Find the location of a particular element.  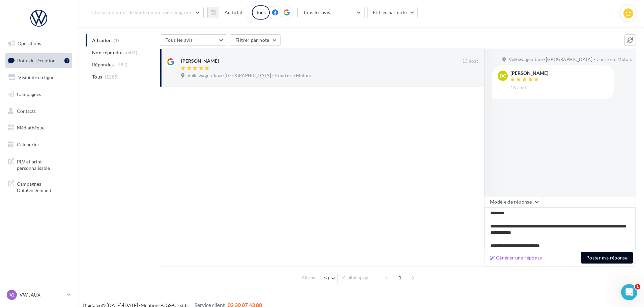

a: Opérations is located at coordinates (39, 43).